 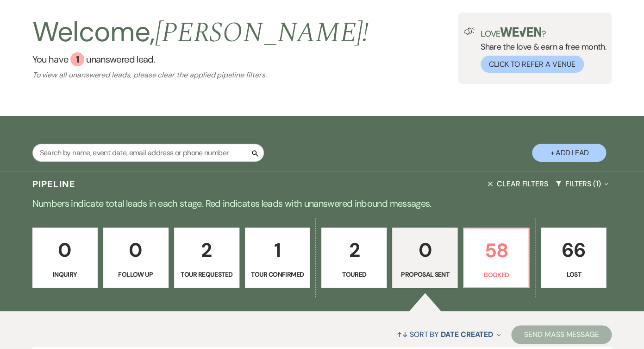 I want to click on p: Follow Up, so click(x=135, y=274).